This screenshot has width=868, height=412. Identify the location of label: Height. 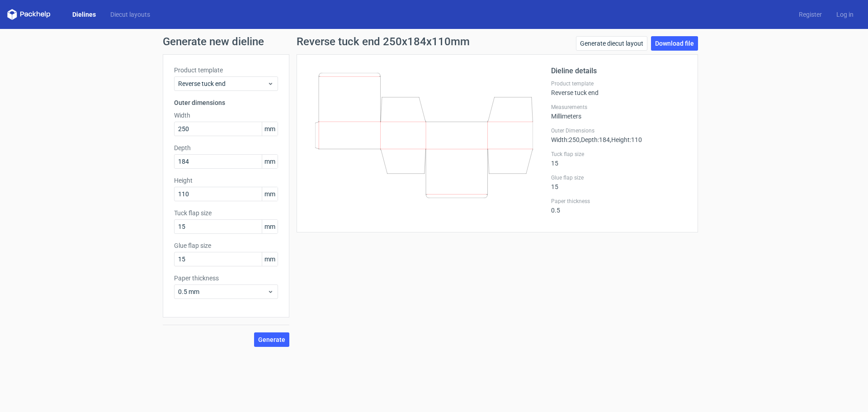
(226, 180).